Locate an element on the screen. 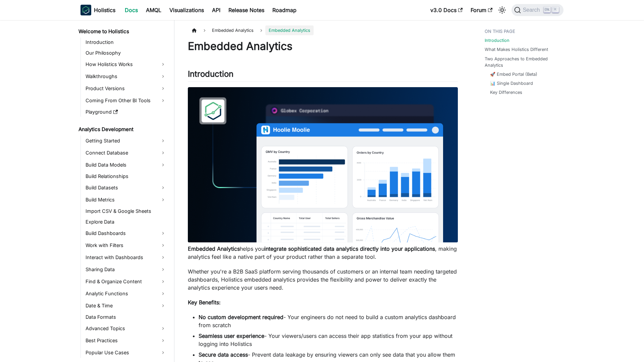 The width and height of the screenshot is (644, 362). a: Playground is located at coordinates (126, 112).